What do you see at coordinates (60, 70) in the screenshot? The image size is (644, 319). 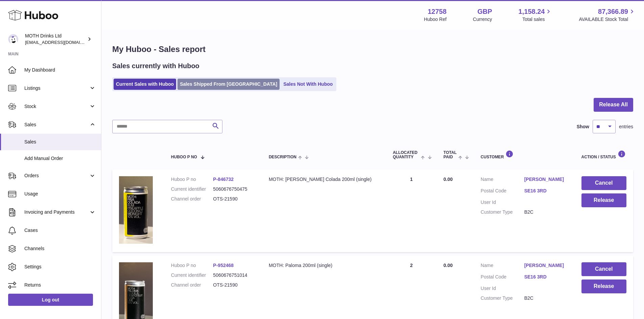 I see `span: My Dashboard` at bounding box center [60, 70].